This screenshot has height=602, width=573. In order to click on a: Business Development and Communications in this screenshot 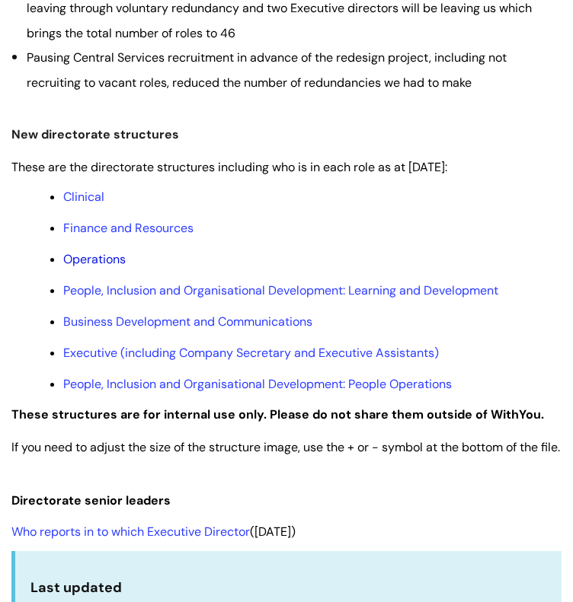, I will do `click(187, 321)`.